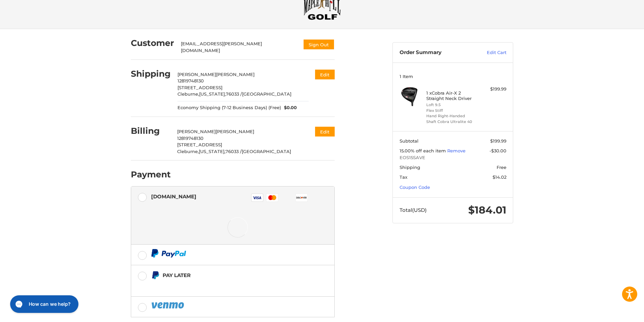 The width and height of the screenshot is (644, 322). Describe the element at coordinates (43, 11) in the screenshot. I see `h2: How can we help?` at that location.